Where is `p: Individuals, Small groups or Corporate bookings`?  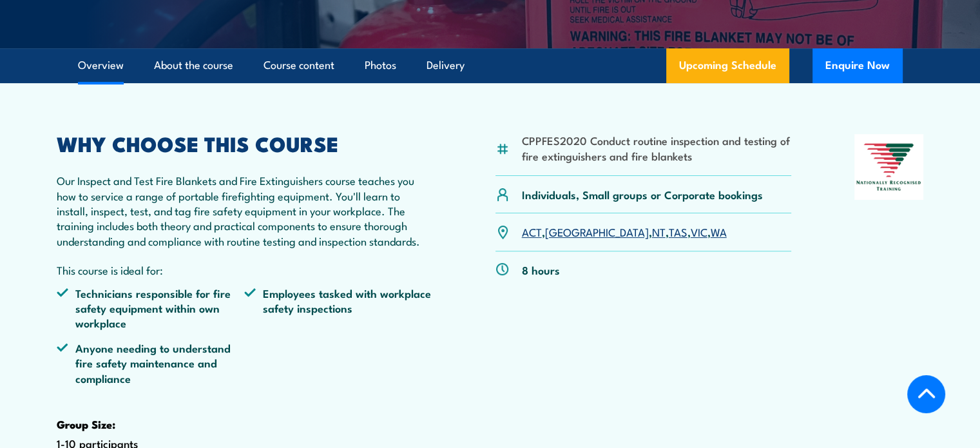 p: Individuals, Small groups or Corporate bookings is located at coordinates (642, 194).